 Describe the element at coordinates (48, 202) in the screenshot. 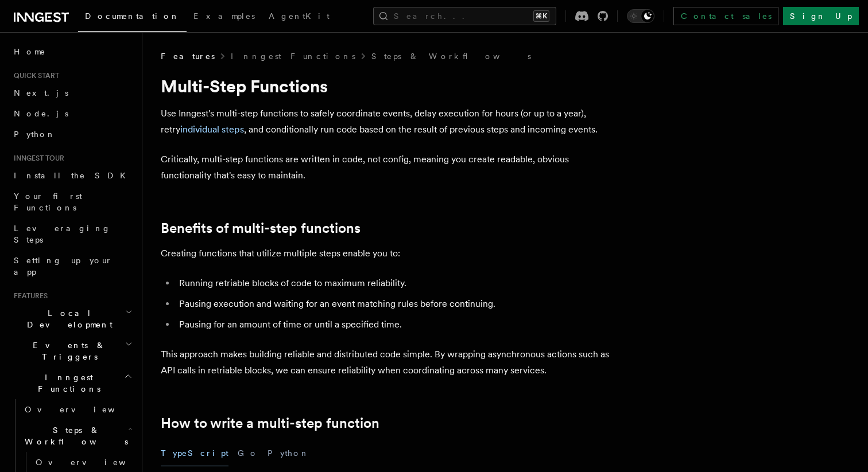

I see `span: Your first Functions` at that location.